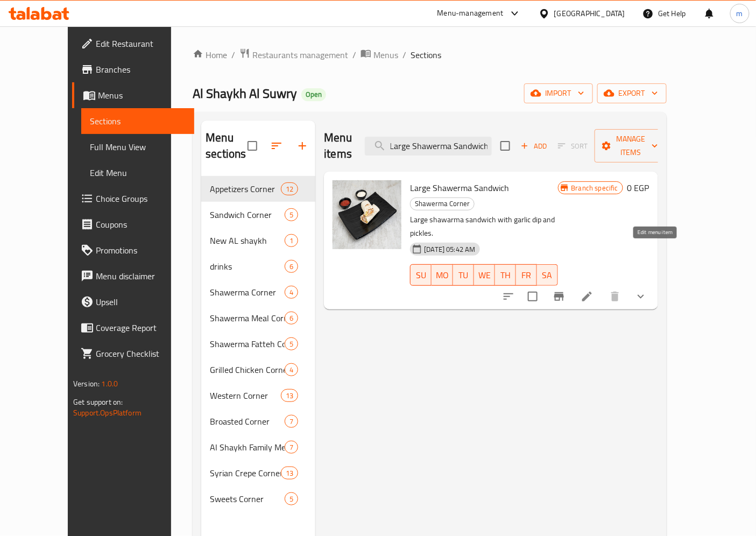 This screenshot has width=756, height=536. Describe the element at coordinates (138, 147) in the screenshot. I see `a: Full Menu View` at that location.